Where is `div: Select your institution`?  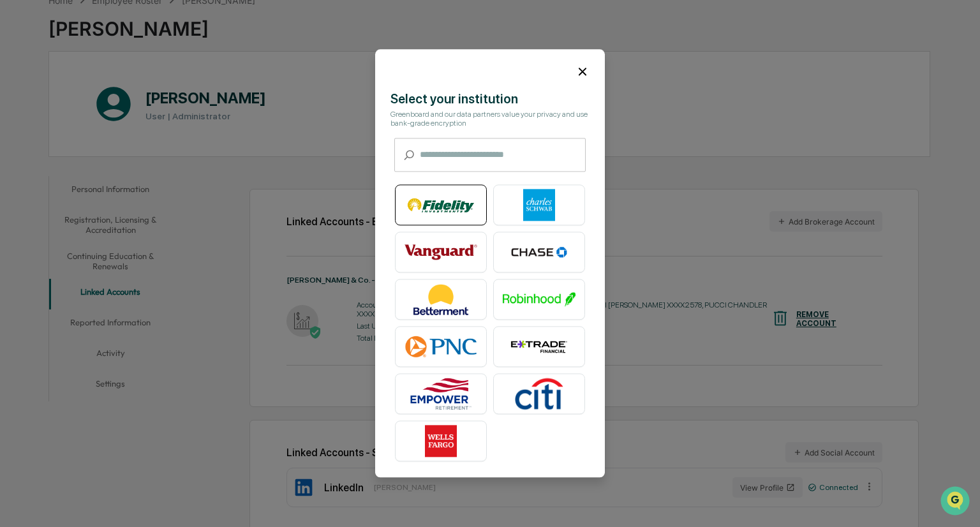 div: Select your institution is located at coordinates (490, 100).